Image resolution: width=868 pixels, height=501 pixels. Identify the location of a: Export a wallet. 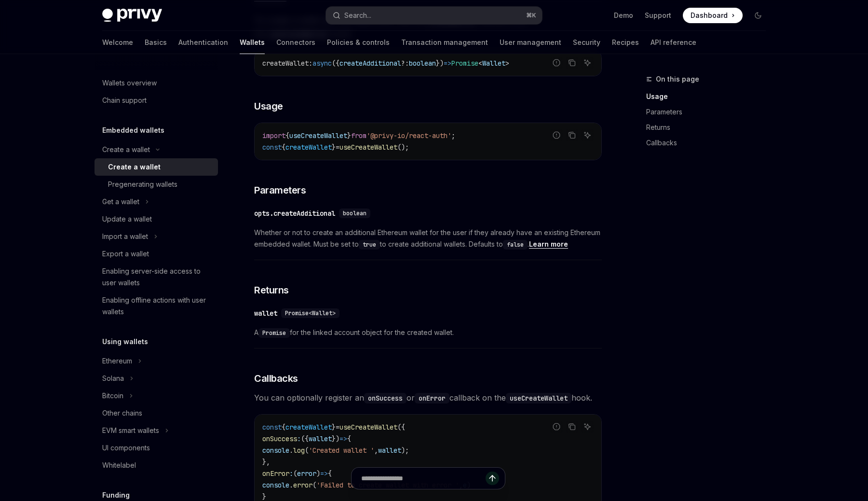
(156, 253).